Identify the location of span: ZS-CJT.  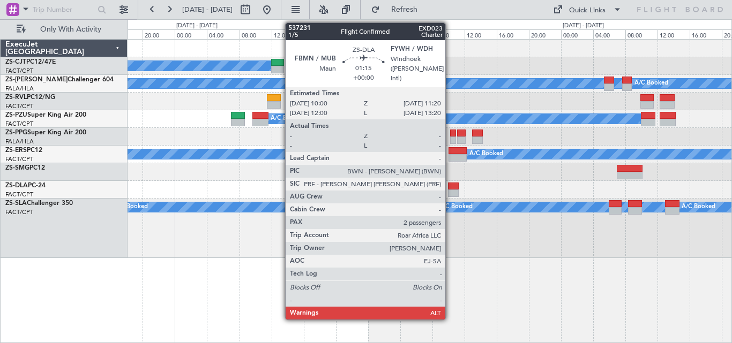
(16, 62).